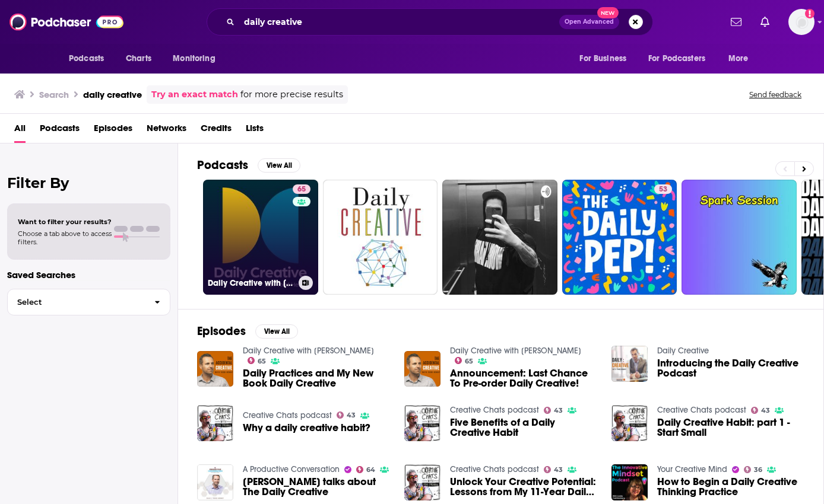 This screenshot has height=504, width=824. Describe the element at coordinates (801, 22) in the screenshot. I see `button: Show profile menu` at that location.